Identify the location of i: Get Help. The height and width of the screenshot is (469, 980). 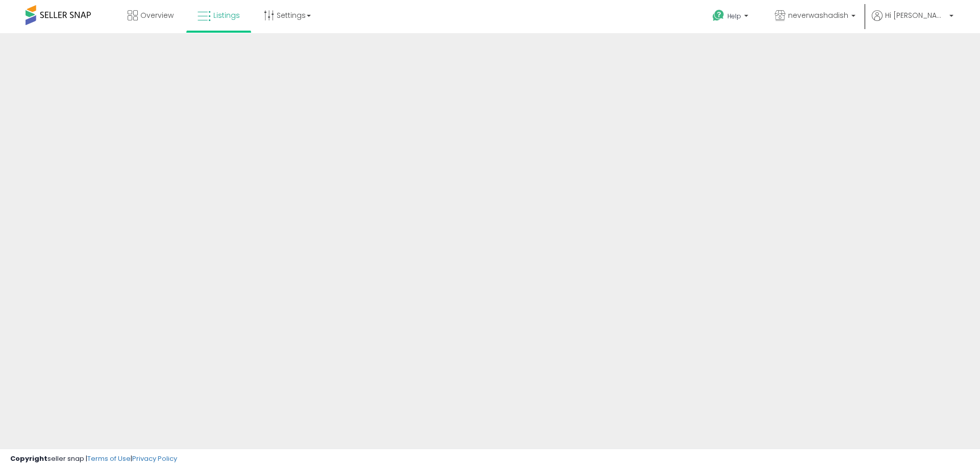
(718, 16).